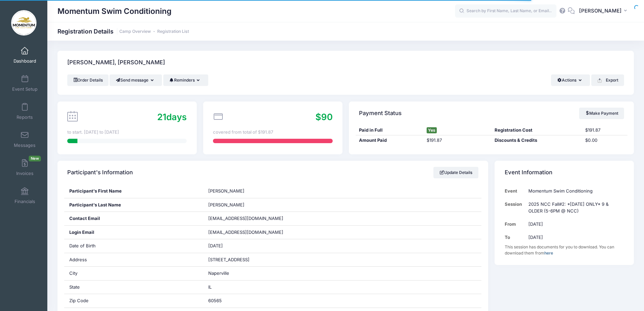 The height and width of the screenshot is (311, 644). What do you see at coordinates (601, 113) in the screenshot?
I see `a: Make Payment` at bounding box center [601, 113].